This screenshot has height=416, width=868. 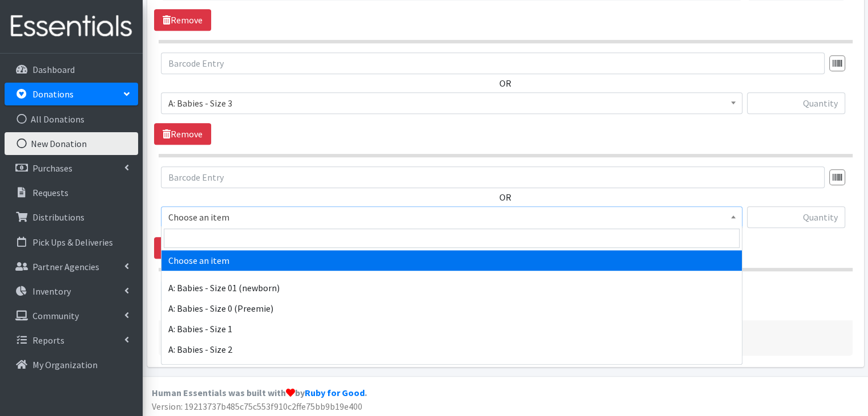 I want to click on a: Pick Ups & Deliveries, so click(x=72, y=242).